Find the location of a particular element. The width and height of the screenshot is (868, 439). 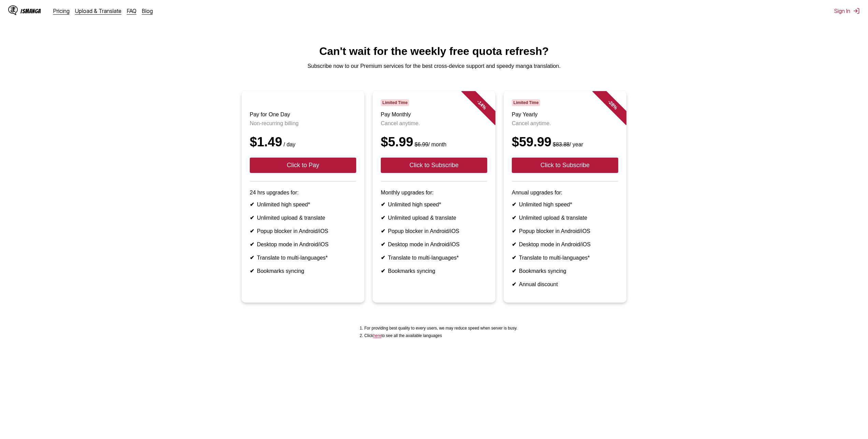

div: - 28 % is located at coordinates (613, 105).